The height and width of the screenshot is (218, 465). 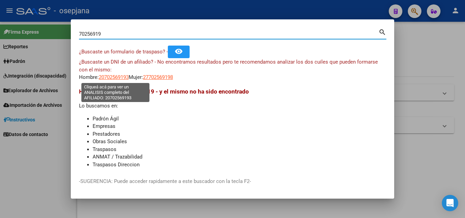 What do you see at coordinates (179, 51) in the screenshot?
I see `mat-icon: remove_red_eye` at bounding box center [179, 51].